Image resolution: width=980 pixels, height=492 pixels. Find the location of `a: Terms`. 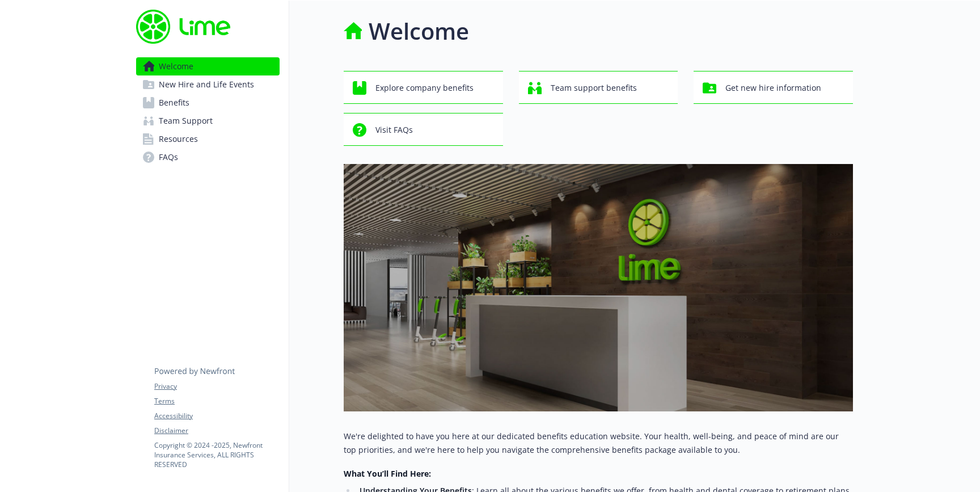

a: Terms is located at coordinates (216, 401).